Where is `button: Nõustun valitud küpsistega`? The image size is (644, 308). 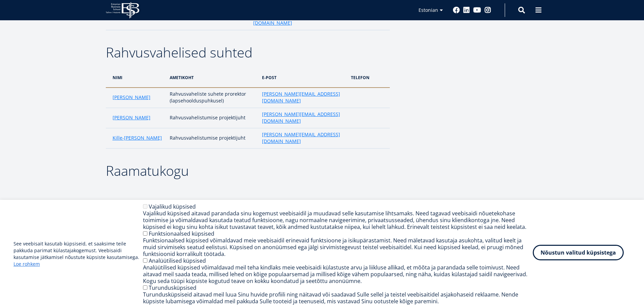 button: Nõustun valitud küpsistega is located at coordinates (578, 253).